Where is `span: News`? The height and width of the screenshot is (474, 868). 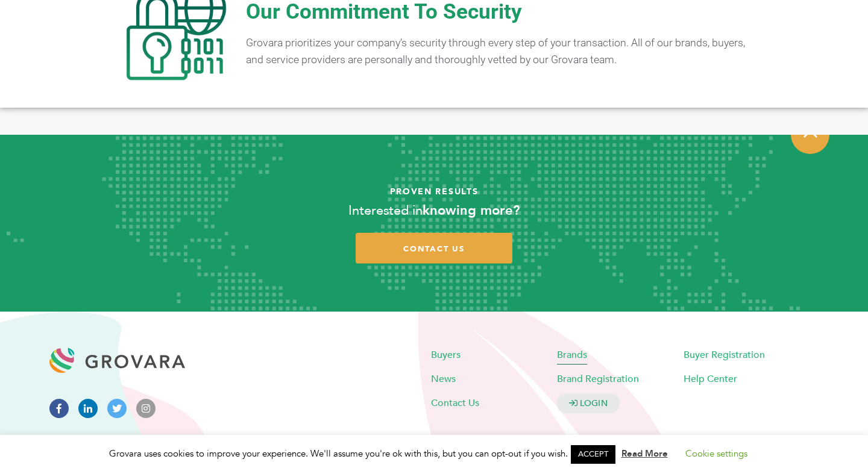
span: News is located at coordinates (443, 378).